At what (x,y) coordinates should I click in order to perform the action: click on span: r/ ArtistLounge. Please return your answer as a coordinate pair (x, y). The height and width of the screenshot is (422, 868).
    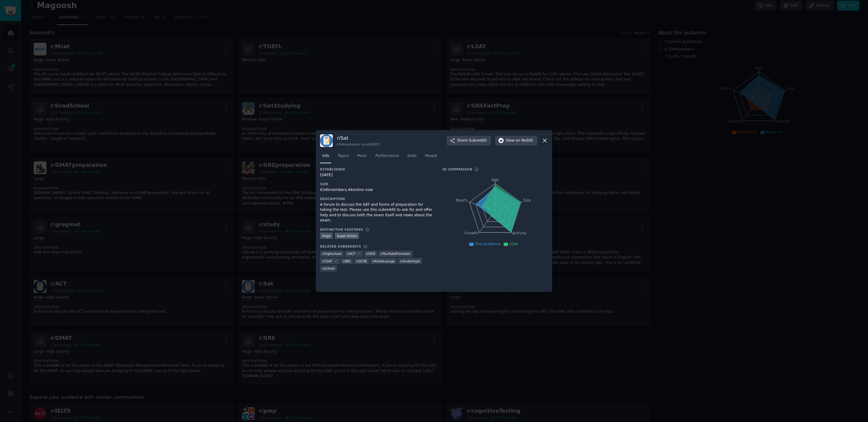
    Looking at the image, I should click on (383, 261).